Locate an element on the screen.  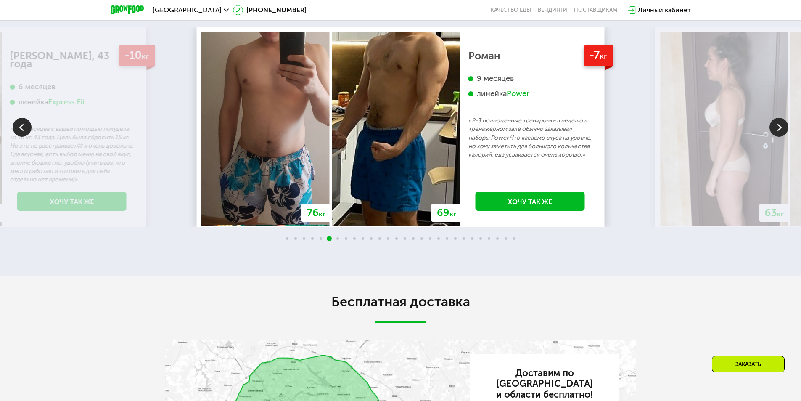
div: Личный кабинет is located at coordinates (665, 10).